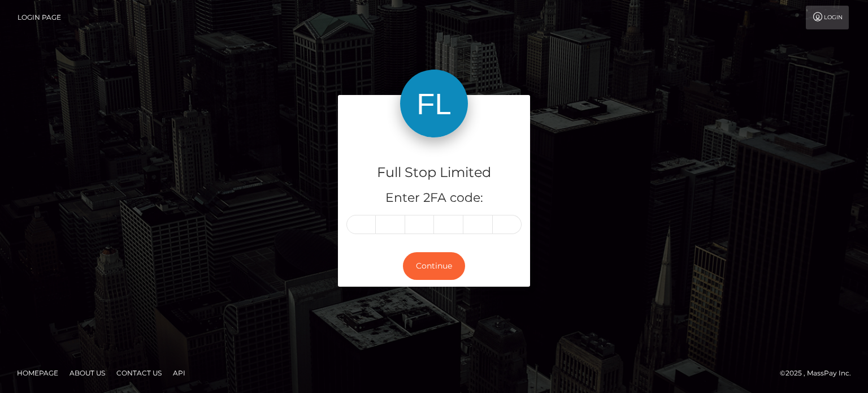  I want to click on a: Login Page, so click(39, 17).